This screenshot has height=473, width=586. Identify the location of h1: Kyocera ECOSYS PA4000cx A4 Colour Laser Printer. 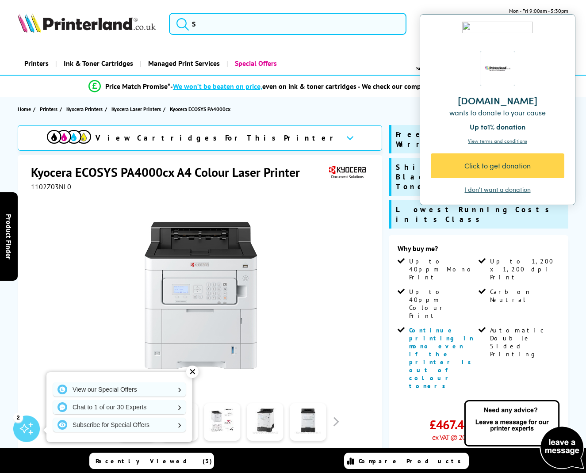
(170, 172).